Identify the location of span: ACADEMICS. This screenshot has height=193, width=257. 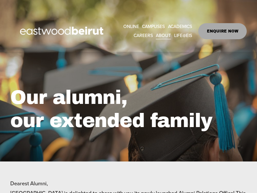
(180, 26).